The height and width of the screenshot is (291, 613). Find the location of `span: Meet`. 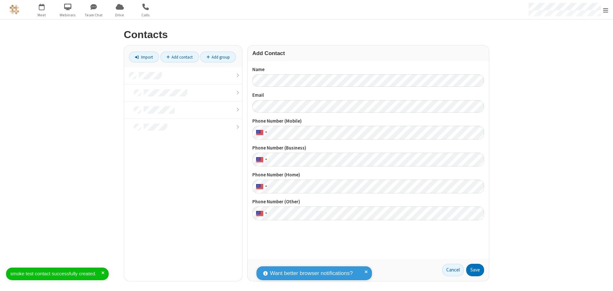

span: Meet is located at coordinates (42, 15).